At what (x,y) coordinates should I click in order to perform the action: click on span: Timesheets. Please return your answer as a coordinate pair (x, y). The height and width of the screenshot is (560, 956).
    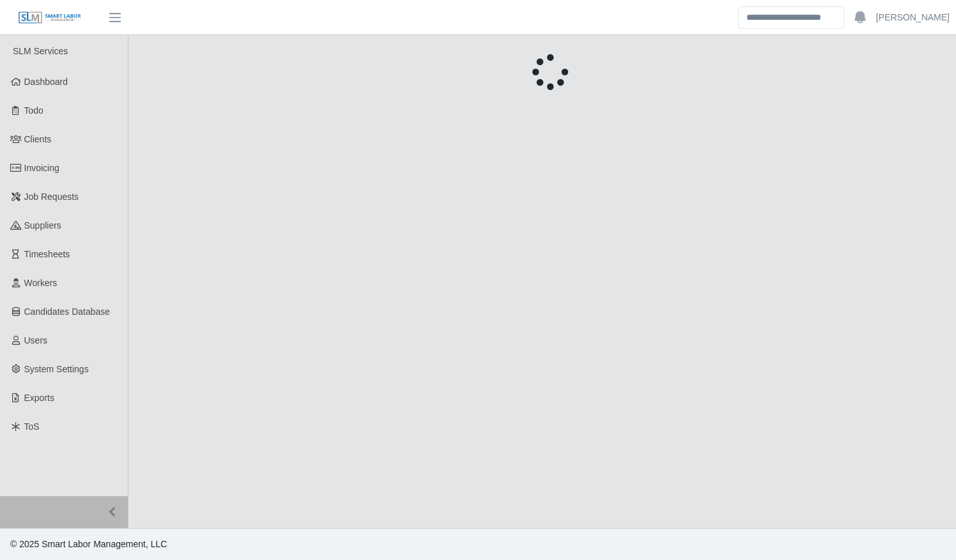
    Looking at the image, I should click on (47, 254).